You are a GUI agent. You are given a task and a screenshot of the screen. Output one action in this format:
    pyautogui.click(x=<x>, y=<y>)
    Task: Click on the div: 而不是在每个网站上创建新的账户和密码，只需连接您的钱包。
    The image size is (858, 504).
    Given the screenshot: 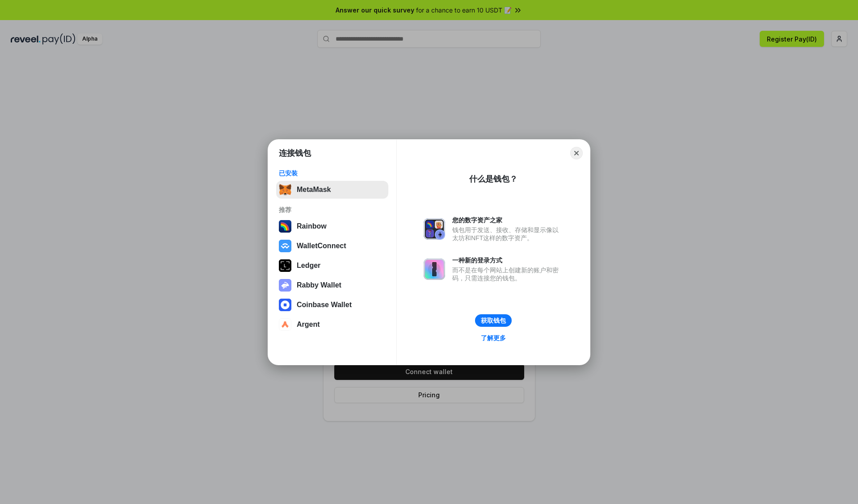 What is the action you would take?
    pyautogui.click(x=508, y=274)
    